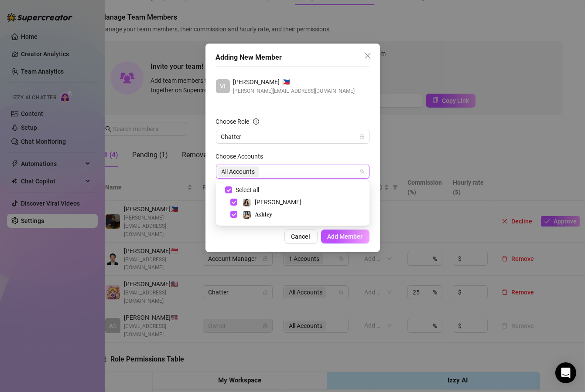 This screenshot has height=392, width=585. What do you see at coordinates (368, 56) in the screenshot?
I see `span: close` at bounding box center [368, 56].